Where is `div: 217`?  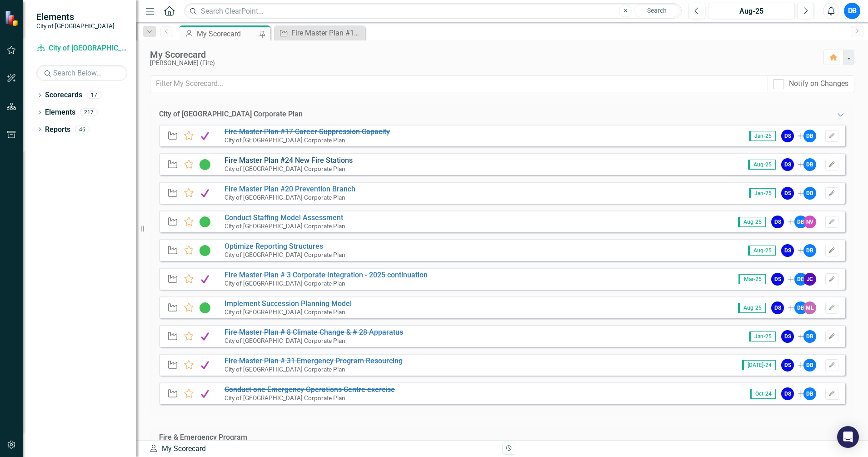 div: 217 is located at coordinates (88, 113).